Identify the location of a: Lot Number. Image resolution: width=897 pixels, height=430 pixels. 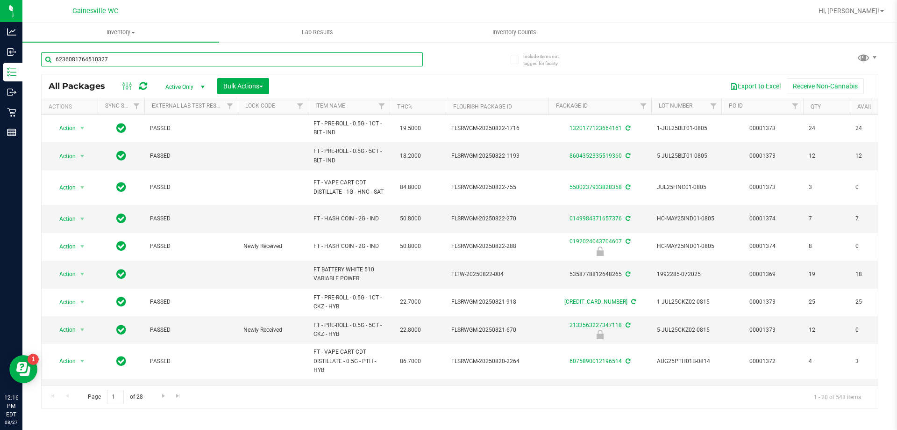
(676, 106).